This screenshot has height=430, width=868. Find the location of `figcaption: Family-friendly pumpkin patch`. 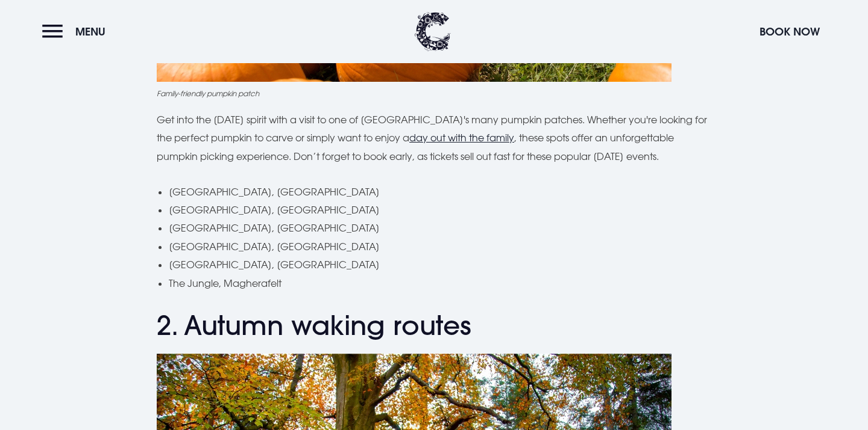

figcaption: Family-friendly pumpkin patch is located at coordinates (434, 93).